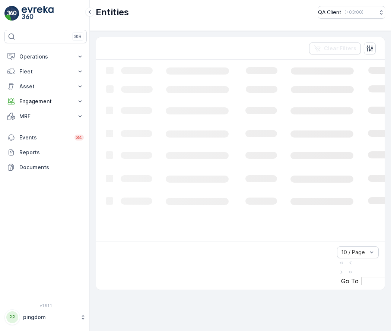  I want to click on p: Fleet, so click(45, 72).